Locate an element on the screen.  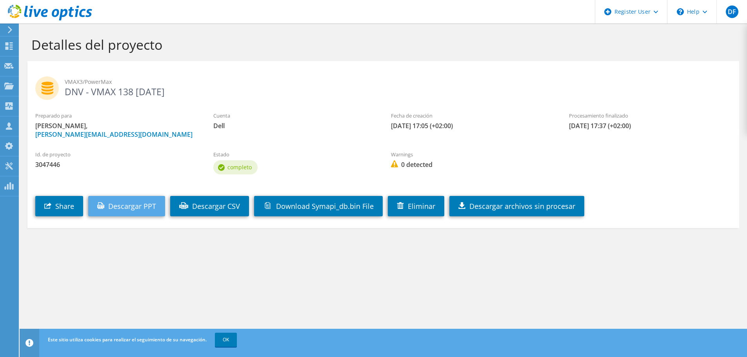
span: Este sitio utiliza cookies para realizar el seguimiento de su navegación. is located at coordinates (127, 340).